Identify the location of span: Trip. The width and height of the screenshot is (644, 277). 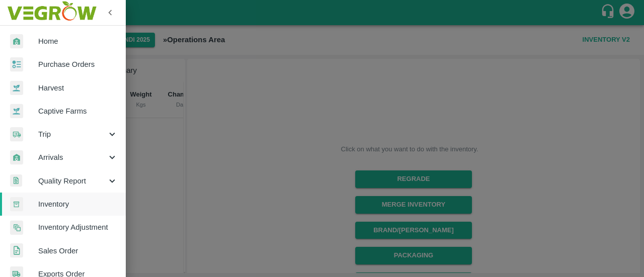
(72, 135).